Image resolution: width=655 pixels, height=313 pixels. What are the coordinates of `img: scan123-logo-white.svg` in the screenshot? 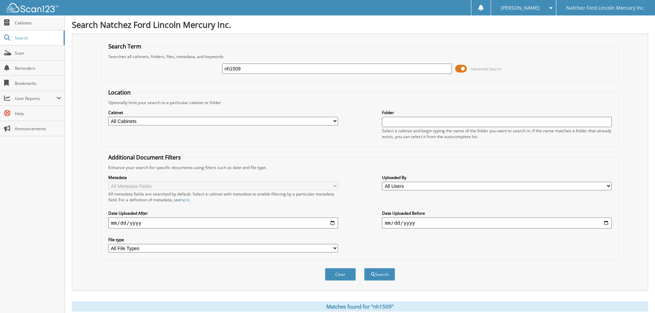 It's located at (33, 8).